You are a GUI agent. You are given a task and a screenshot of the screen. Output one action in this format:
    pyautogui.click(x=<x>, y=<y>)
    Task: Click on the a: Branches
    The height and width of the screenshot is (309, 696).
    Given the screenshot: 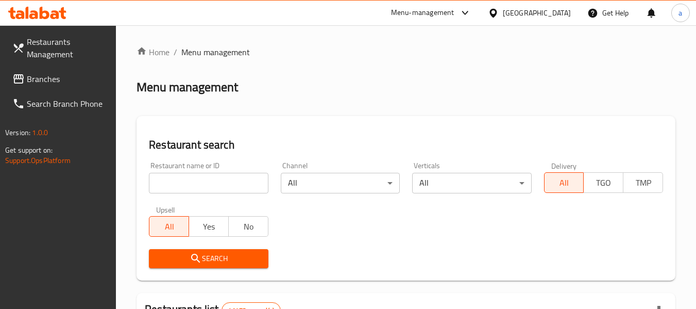 What is the action you would take?
    pyautogui.click(x=60, y=79)
    